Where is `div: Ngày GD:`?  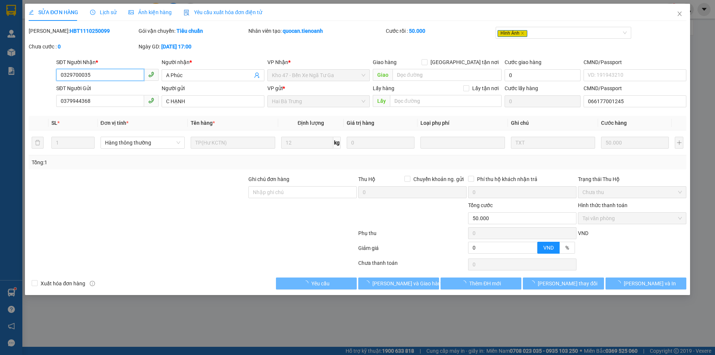 div: Ngày GD: is located at coordinates (193, 47).